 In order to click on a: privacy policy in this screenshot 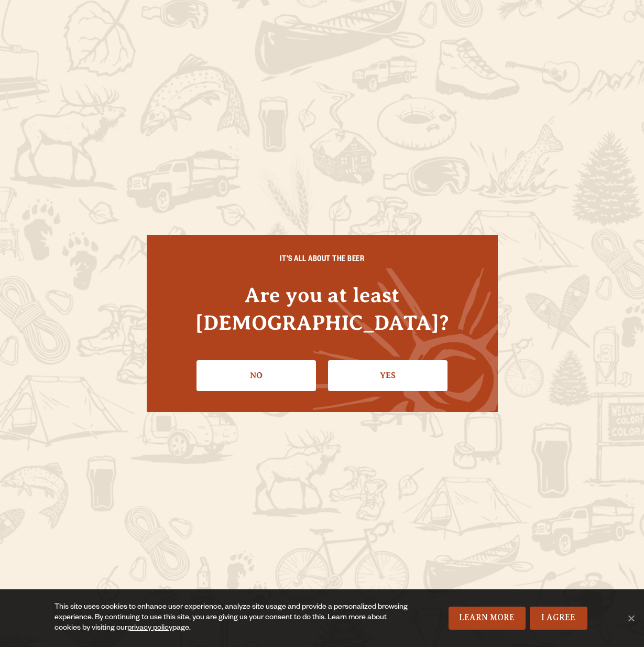, I will do `click(150, 628)`.